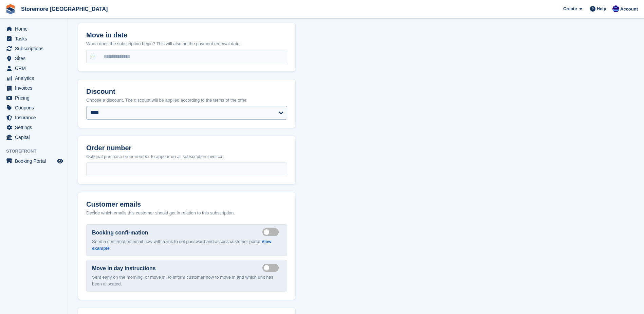 The image size is (644, 314). What do you see at coordinates (35, 59) in the screenshot?
I see `span: Sites` at bounding box center [35, 59].